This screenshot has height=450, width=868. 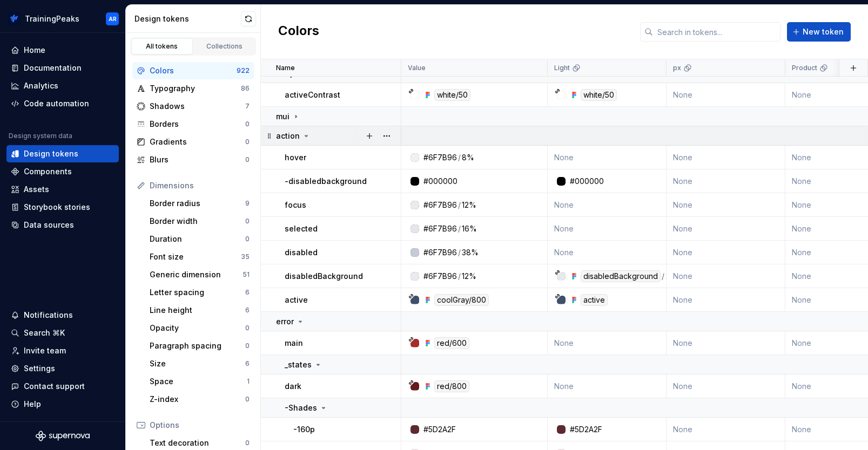 I want to click on p: error, so click(x=285, y=321).